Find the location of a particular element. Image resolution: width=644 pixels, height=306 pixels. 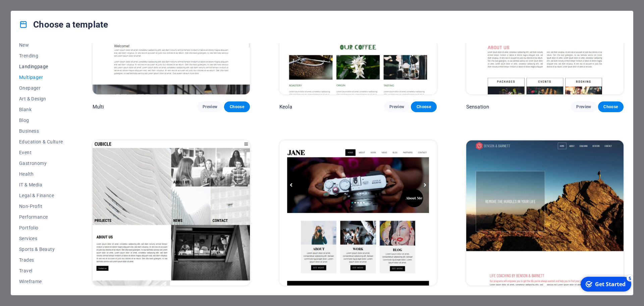

button: Health is located at coordinates (41, 174).